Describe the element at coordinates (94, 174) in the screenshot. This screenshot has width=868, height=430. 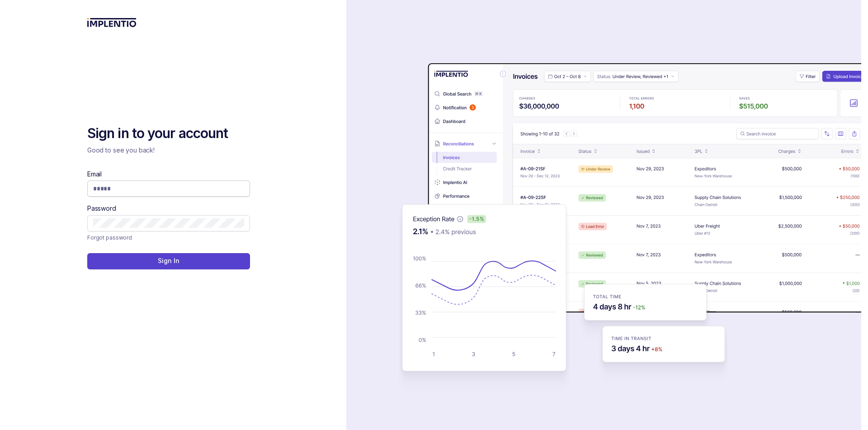
I see `label: Email` at that location.